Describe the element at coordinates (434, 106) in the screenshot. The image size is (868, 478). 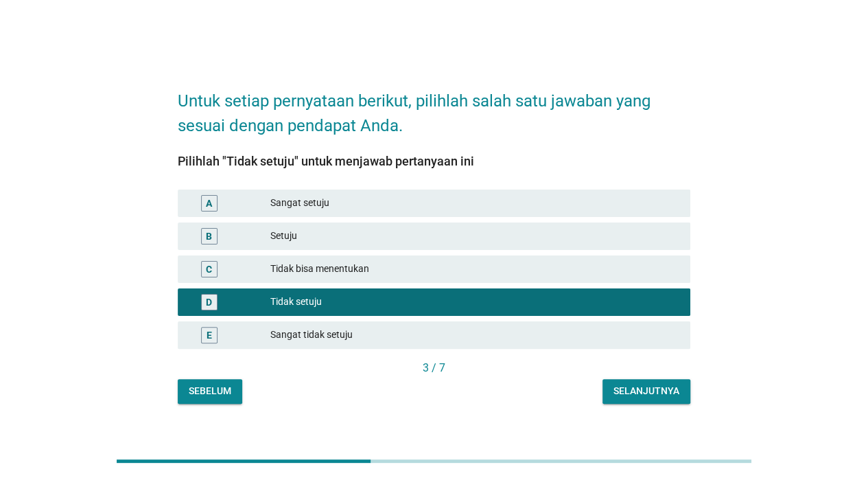
I see `h2: Untuk setiap pernyataan berikut, pilihlah salah satu jawaban yang sesuai dengan pendapat Anda.` at that location.